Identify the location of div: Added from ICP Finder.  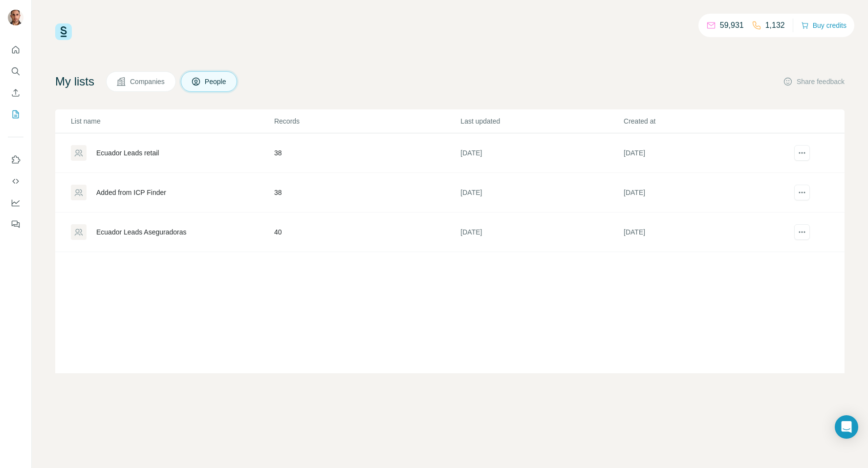
(131, 193).